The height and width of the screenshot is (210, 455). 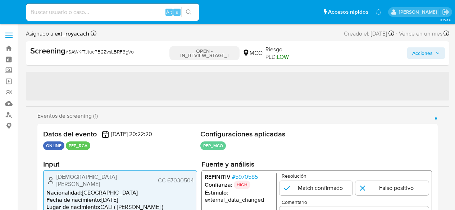 What do you see at coordinates (112, 12) in the screenshot?
I see `input: Buscar usuario o caso...` at bounding box center [112, 12].